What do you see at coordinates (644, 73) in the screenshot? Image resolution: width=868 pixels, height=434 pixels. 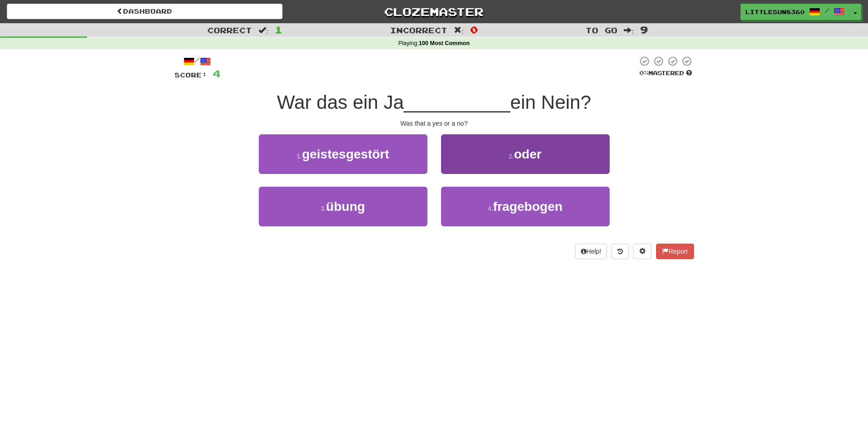 I see `span: 0 %` at bounding box center [644, 73].